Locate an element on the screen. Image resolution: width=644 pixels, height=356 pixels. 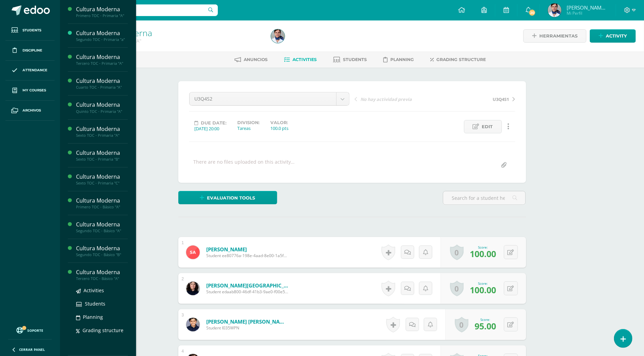
a: U3Q4S2 is located at coordinates (270, 99).